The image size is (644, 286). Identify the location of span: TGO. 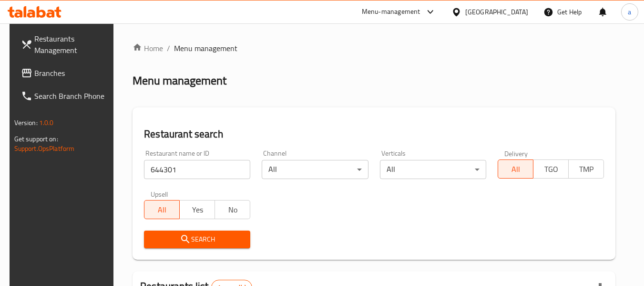
(551, 169).